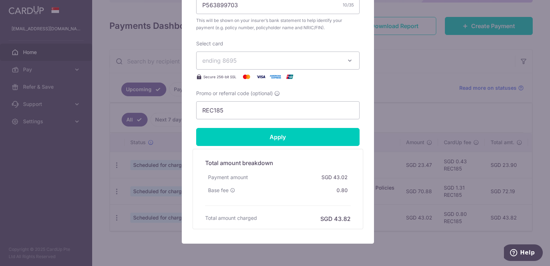 Image resolution: width=550 pixels, height=266 pixels. What do you see at coordinates (231, 218) in the screenshot?
I see `h6: Total amount charged` at bounding box center [231, 218].